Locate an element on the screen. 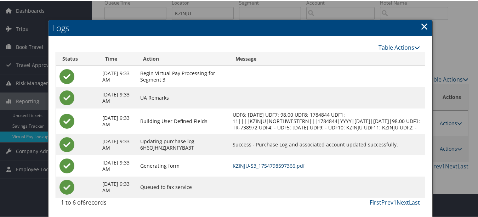 This screenshot has width=478, height=217. a: Last is located at coordinates (414, 202).